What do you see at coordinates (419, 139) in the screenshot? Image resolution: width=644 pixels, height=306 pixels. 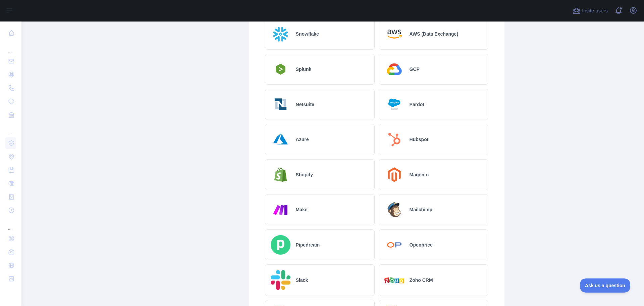 I see `h2: Hubspot` at bounding box center [419, 139].